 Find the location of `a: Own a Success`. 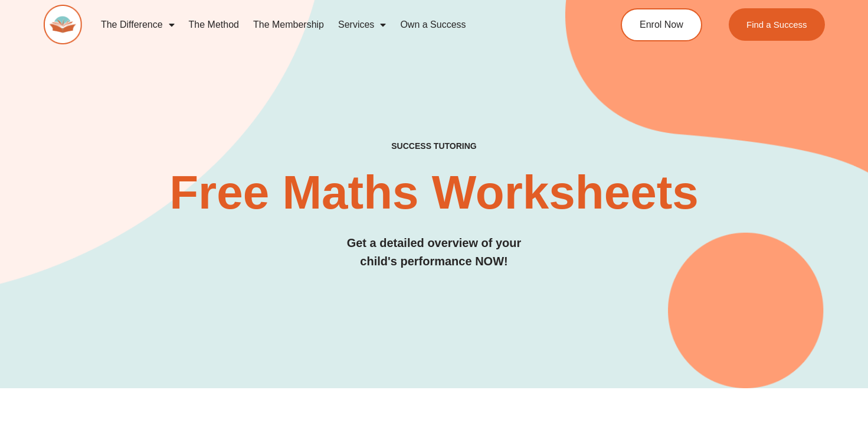

a: Own a Success is located at coordinates (432, 25).